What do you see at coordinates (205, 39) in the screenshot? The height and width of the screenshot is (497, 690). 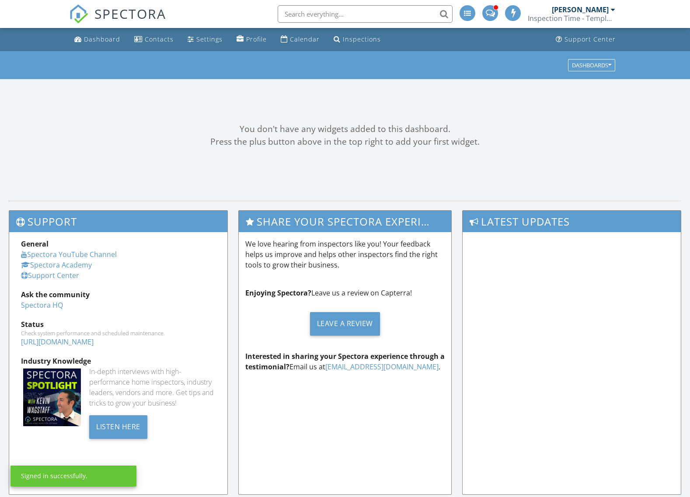 I see `a: Settings` at bounding box center [205, 39].